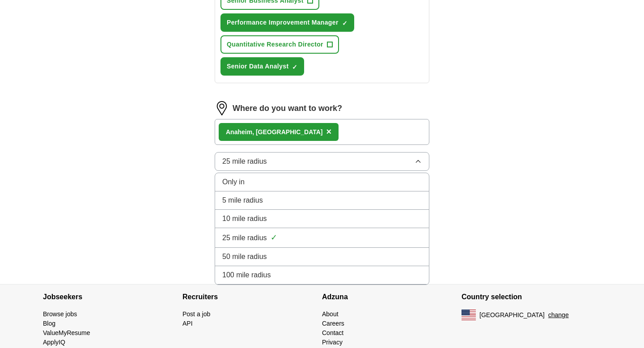 The width and height of the screenshot is (644, 348). I want to click on h4: Country selection, so click(531, 297).